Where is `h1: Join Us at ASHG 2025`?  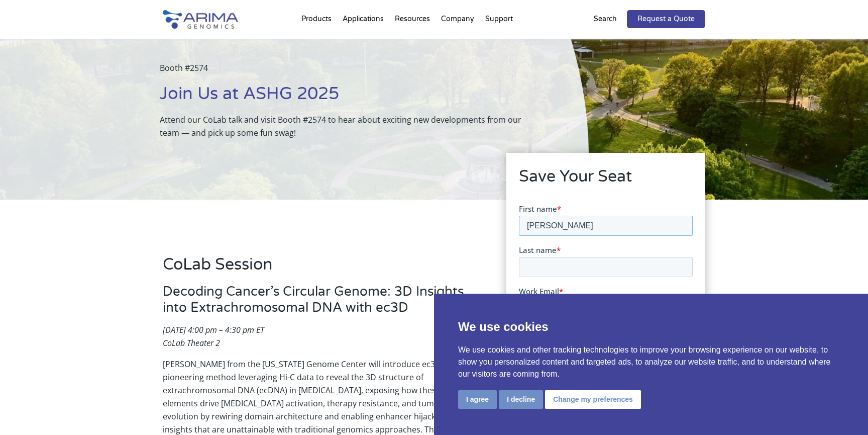 h1: Join Us at ASHG 2025 is located at coordinates (349, 97).